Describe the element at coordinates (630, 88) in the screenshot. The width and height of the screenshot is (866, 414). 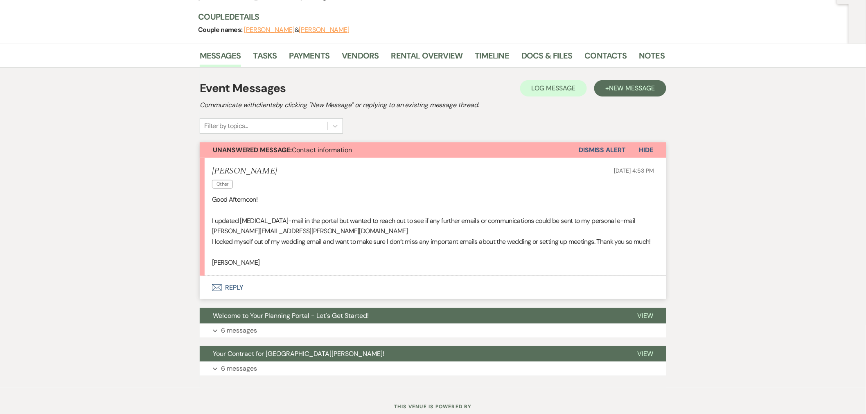
I see `button: +New Message` at that location.